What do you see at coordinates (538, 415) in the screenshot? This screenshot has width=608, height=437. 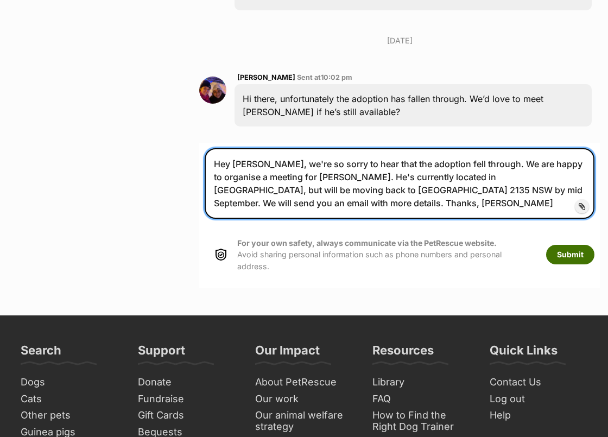 I see `a: Help` at bounding box center [538, 415].